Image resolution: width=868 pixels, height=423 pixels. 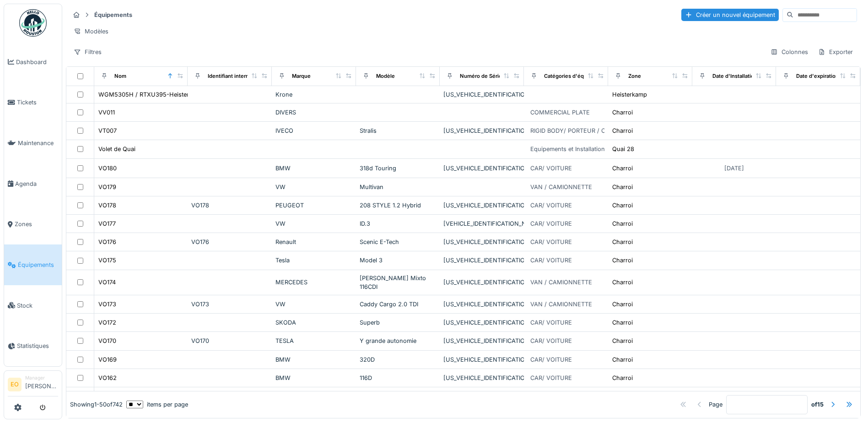 What do you see at coordinates (38, 345) in the screenshot?
I see `span: Statistiques` at bounding box center [38, 345].